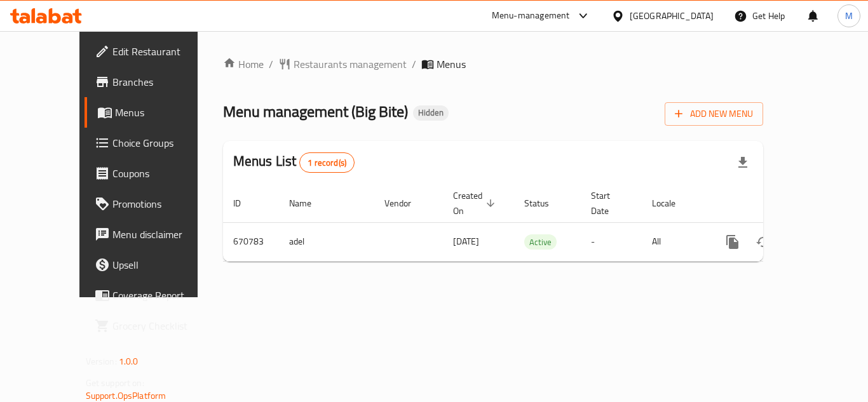  I want to click on span: Choice Groups, so click(164, 143).